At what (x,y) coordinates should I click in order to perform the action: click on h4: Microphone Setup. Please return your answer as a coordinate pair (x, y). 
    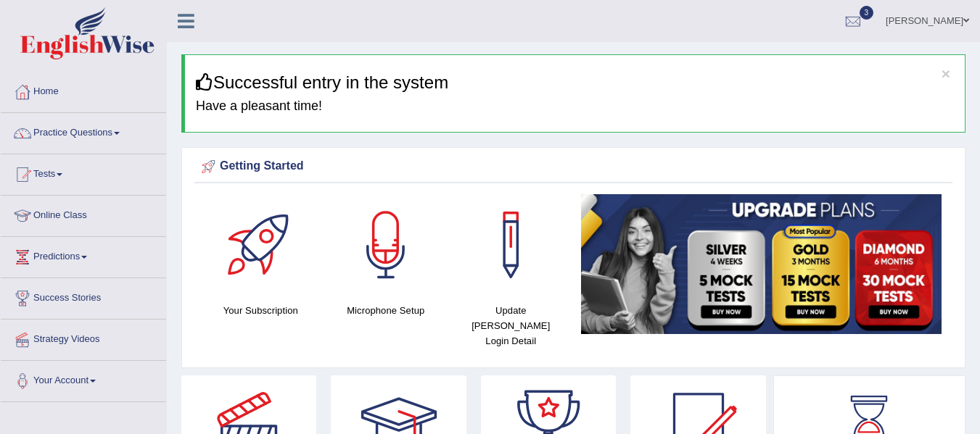
    Looking at the image, I should click on (386, 310).